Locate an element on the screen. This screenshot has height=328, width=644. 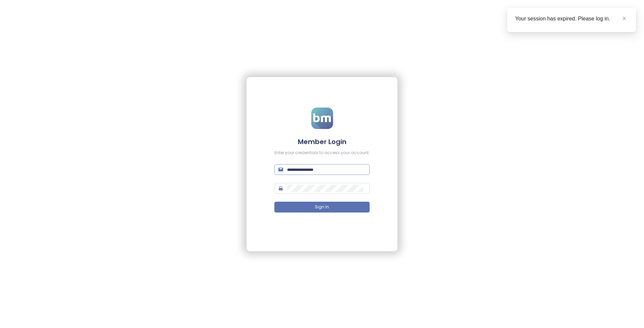
div: Enter your credentials to access your account. is located at coordinates (322, 153).